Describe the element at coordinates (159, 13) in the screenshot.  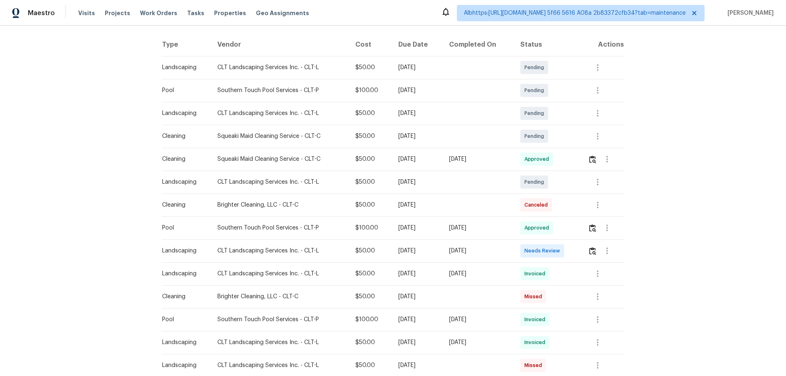
I see `span: Work Orders` at that location.